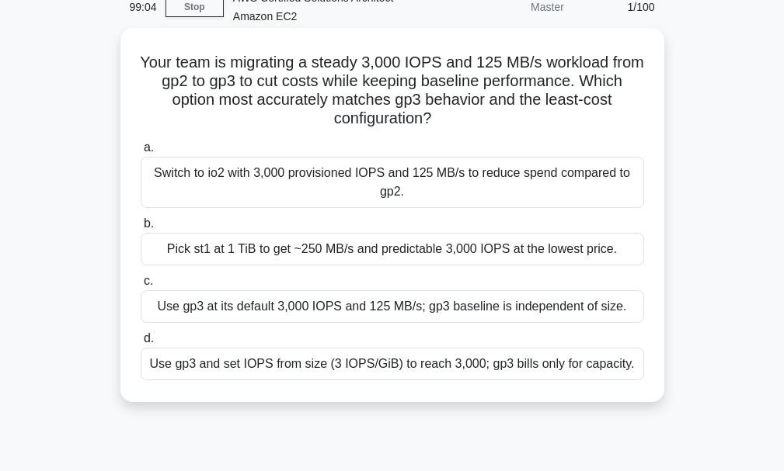 The image size is (784, 471). Describe the element at coordinates (392, 364) in the screenshot. I see `div: Use gp3 and set IOPS from size (3 IOPS/GiB) to reach 3,000; gp3 bills only for capacity.` at that location.